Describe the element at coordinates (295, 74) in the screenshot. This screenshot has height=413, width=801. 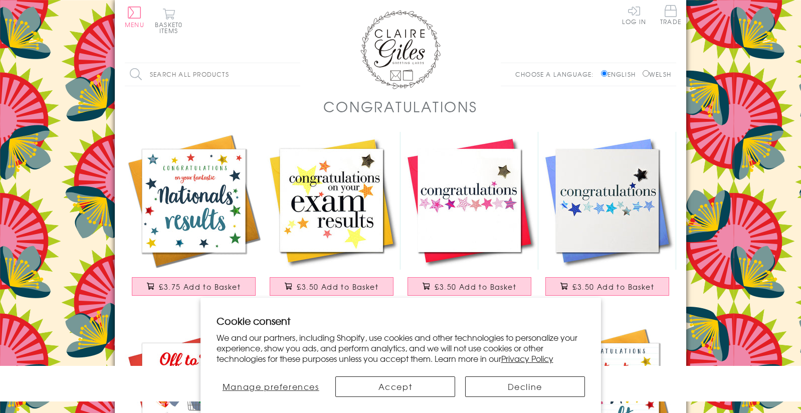
I see `input: Search` at that location.